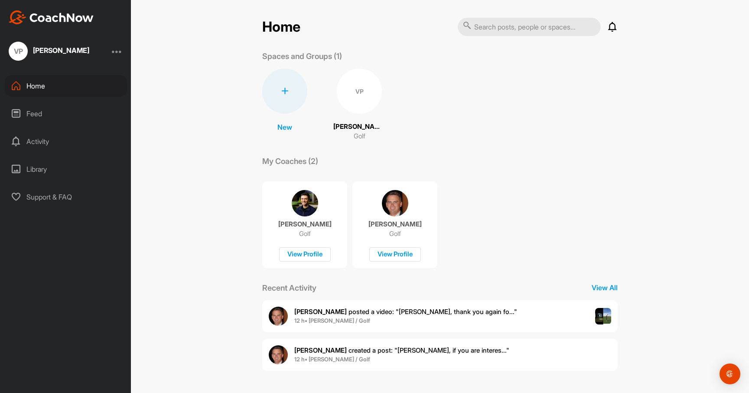 Image resolution: width=749 pixels, height=393 pixels. I want to click on div: Support & FAQ, so click(66, 197).